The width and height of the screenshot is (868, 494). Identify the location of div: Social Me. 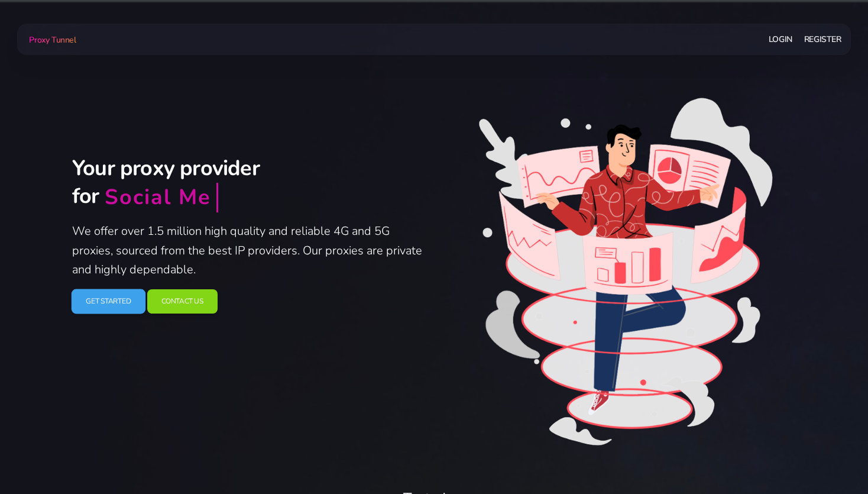
(158, 197).